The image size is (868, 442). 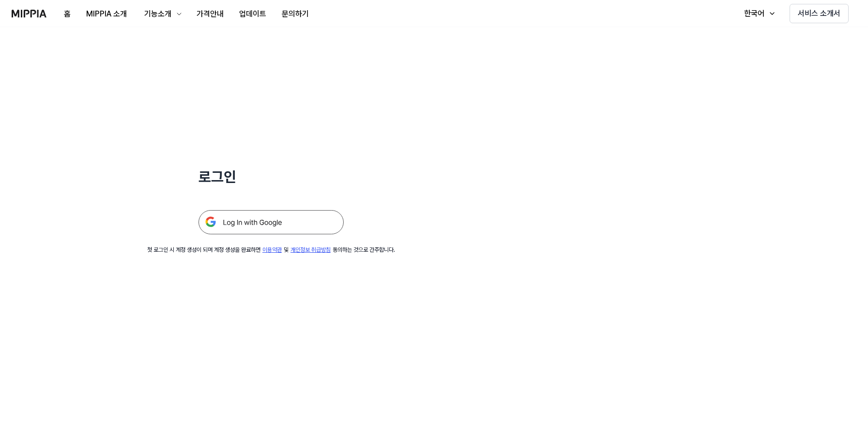 I want to click on button: 홈, so click(x=67, y=14).